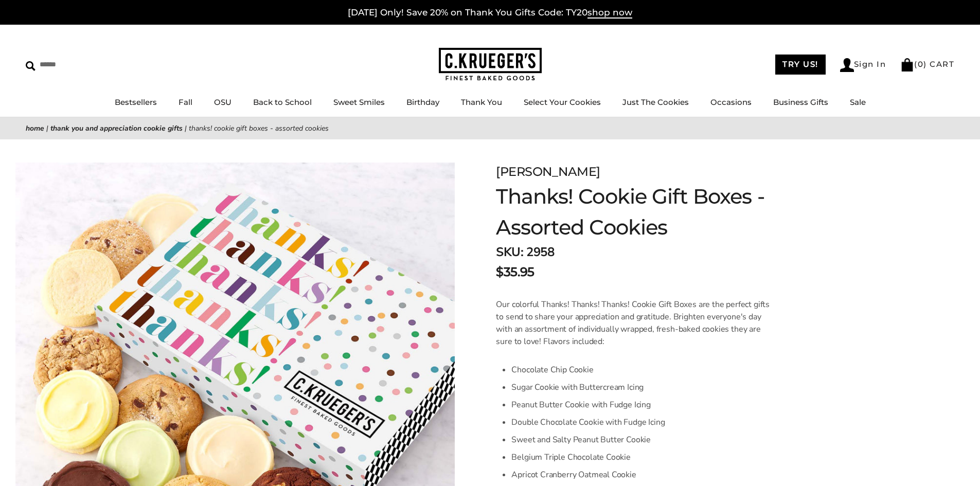 This screenshot has width=980, height=486. What do you see at coordinates (660, 212) in the screenshot?
I see `h1: Thanks! Cookie Gift Boxes - Assorted Cookies` at bounding box center [660, 212].